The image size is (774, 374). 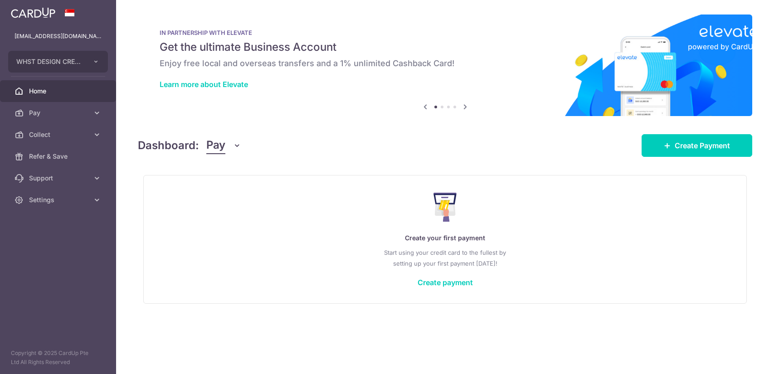 I want to click on img: CardUp, so click(x=33, y=13).